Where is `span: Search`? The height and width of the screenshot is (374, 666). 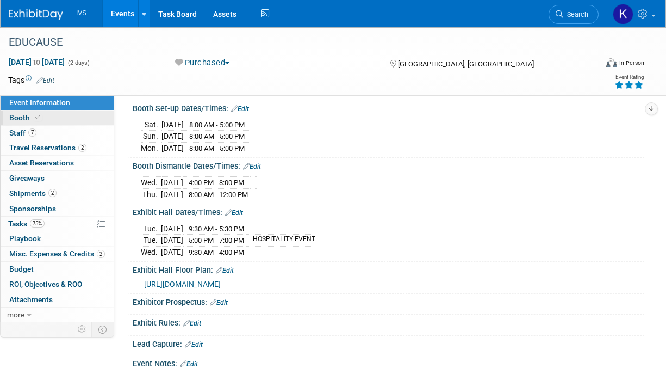
span: Search is located at coordinates (576, 14).